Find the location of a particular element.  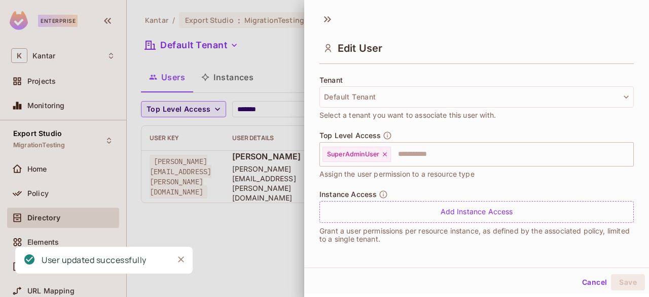

span: Top Level Access is located at coordinates (350, 135).